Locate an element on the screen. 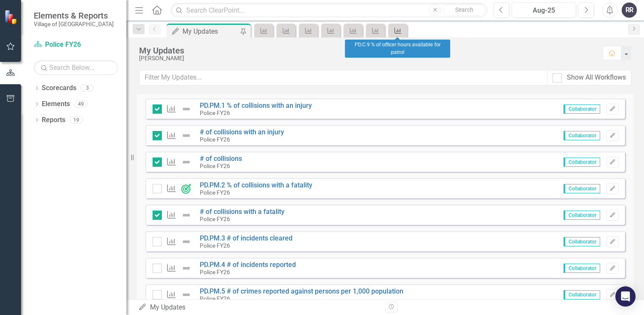  a: PD.PM.3 # of incidents cleared is located at coordinates (246, 238).